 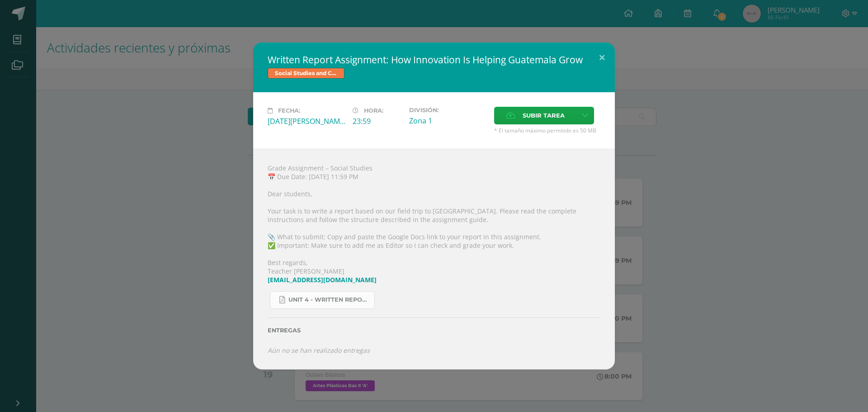 I want to click on span: Hora:, so click(x=373, y=110).